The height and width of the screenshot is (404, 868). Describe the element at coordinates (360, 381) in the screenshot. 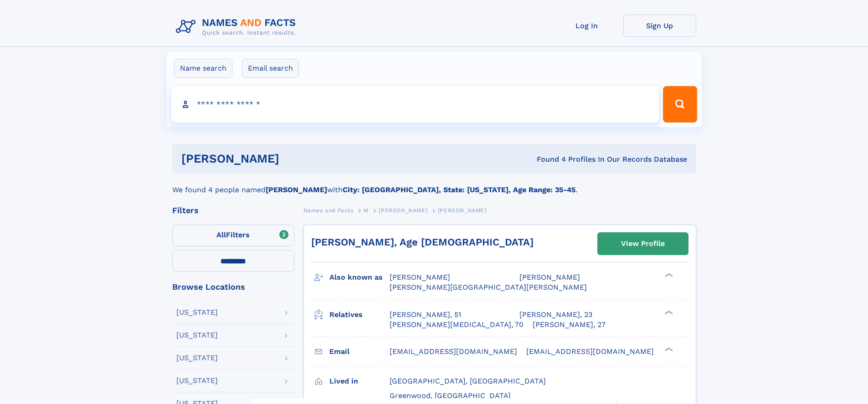

I see `h3: Lived in` at that location.